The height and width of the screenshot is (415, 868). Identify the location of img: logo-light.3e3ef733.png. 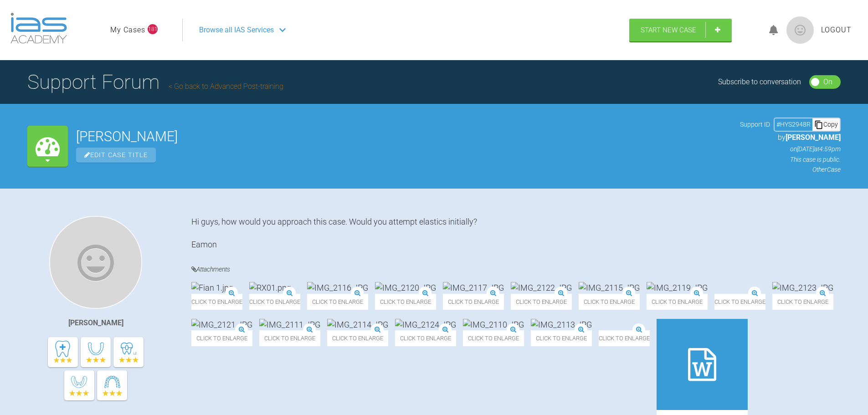
(39, 28).